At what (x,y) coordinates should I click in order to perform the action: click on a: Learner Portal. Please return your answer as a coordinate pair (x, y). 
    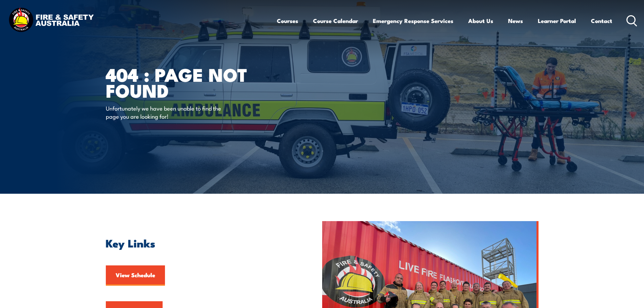
    Looking at the image, I should click on (557, 21).